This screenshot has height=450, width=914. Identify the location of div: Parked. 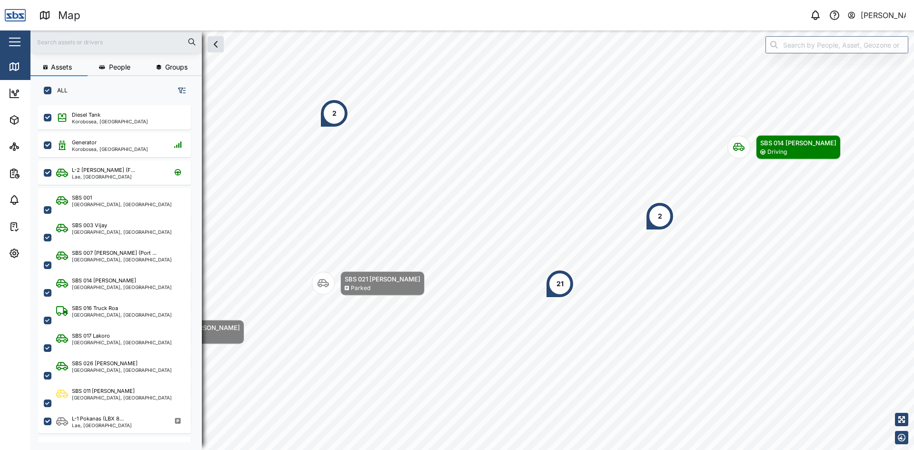
(360, 288).